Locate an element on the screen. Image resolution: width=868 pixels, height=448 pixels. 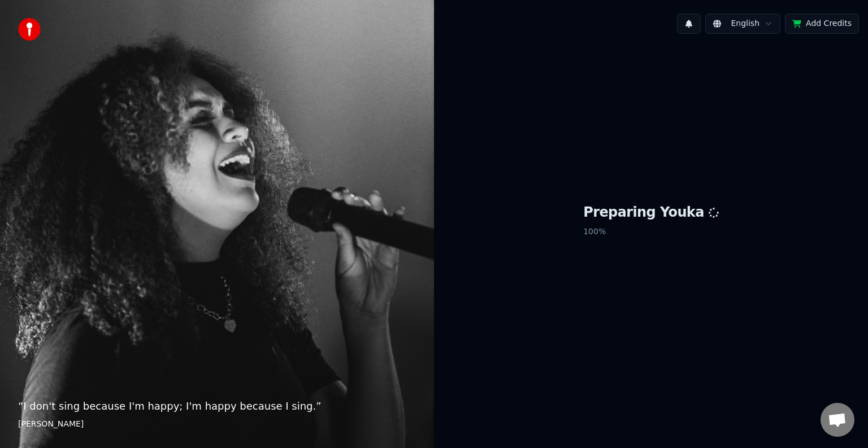
div: Open de chat is located at coordinates (837, 420).